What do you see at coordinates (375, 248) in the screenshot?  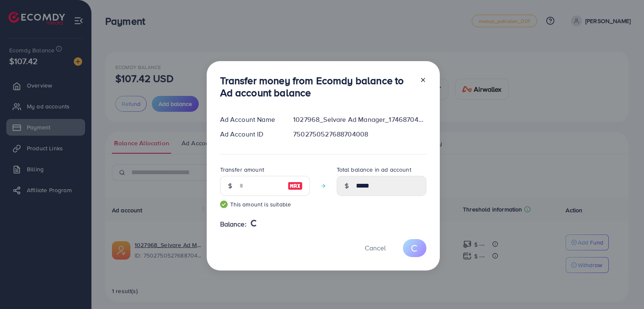 I see `button: Cancel` at bounding box center [375, 248].